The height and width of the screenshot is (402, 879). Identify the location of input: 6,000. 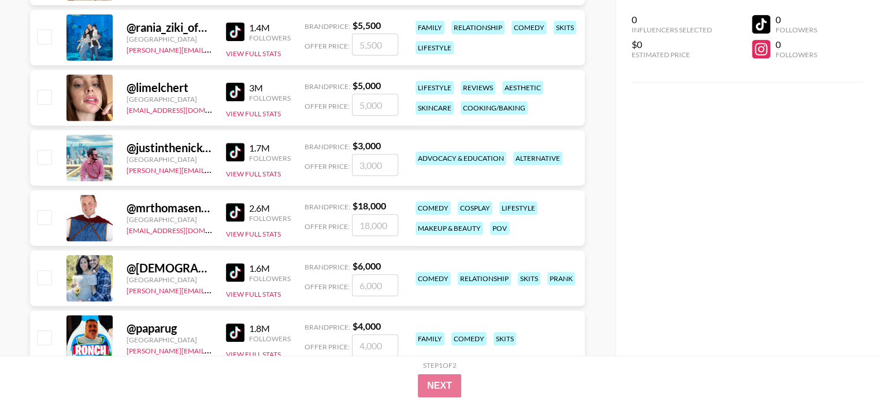
(375, 285).